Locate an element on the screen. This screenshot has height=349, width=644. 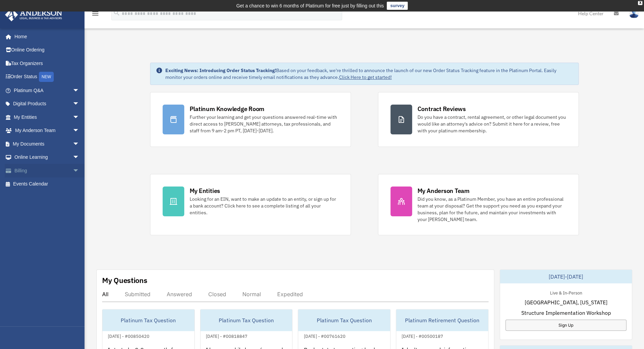
a: My Anderson Team Did you know, as a Platinum Member, you have an entire professional team at your... is located at coordinates (478, 204).